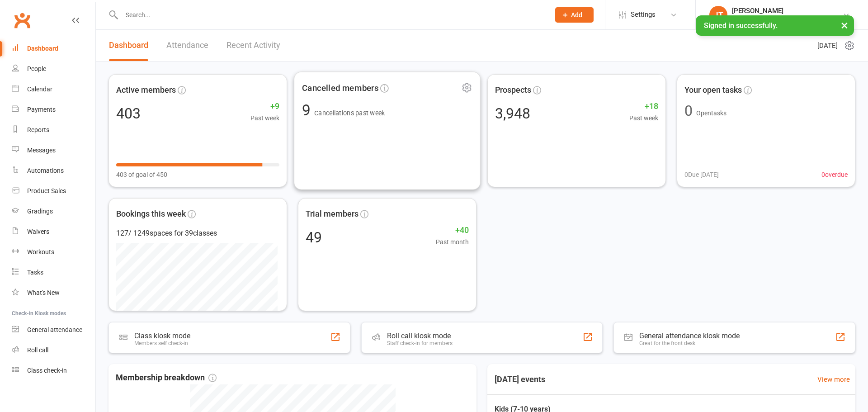 This screenshot has width=868, height=412. What do you see at coordinates (54, 370) in the screenshot?
I see `a: Class kiosk mode` at bounding box center [54, 370].